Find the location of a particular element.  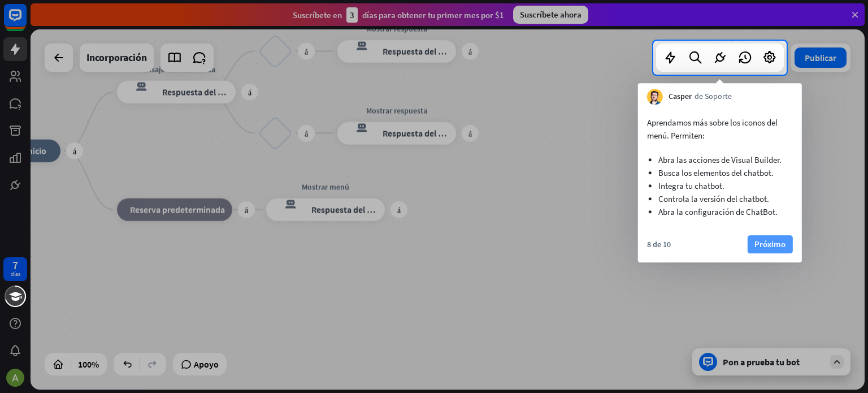

button: Abrir el widget de chat LiveChat is located at coordinates (26, 21).